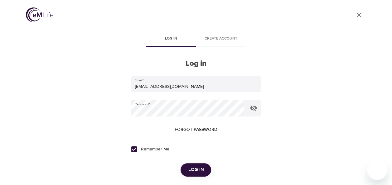 The width and height of the screenshot is (392, 185). What do you see at coordinates (196, 64) in the screenshot?
I see `h2: Log in` at bounding box center [196, 64].